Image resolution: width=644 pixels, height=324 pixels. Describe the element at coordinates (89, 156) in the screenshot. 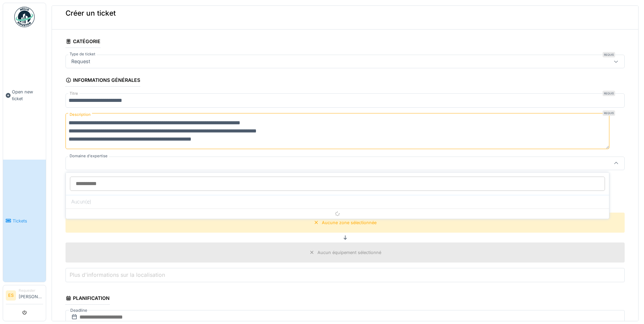

I see `label: Domaine d'expertise` at that location.